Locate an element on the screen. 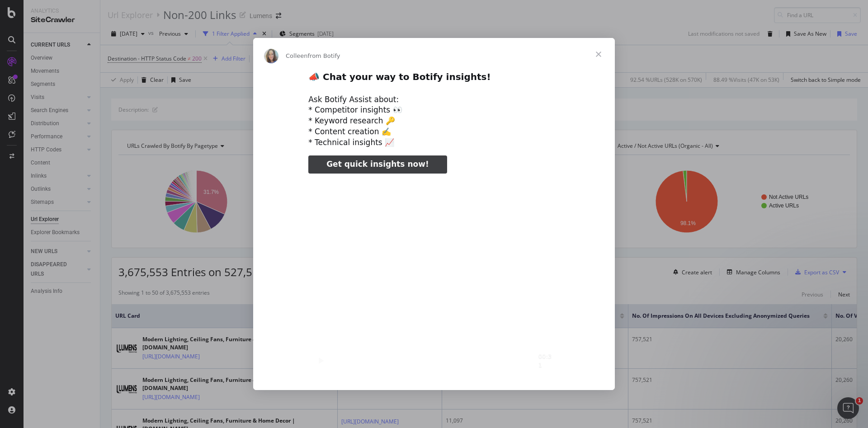 The image size is (868, 428). input: Seek video is located at coordinates (432, 361).